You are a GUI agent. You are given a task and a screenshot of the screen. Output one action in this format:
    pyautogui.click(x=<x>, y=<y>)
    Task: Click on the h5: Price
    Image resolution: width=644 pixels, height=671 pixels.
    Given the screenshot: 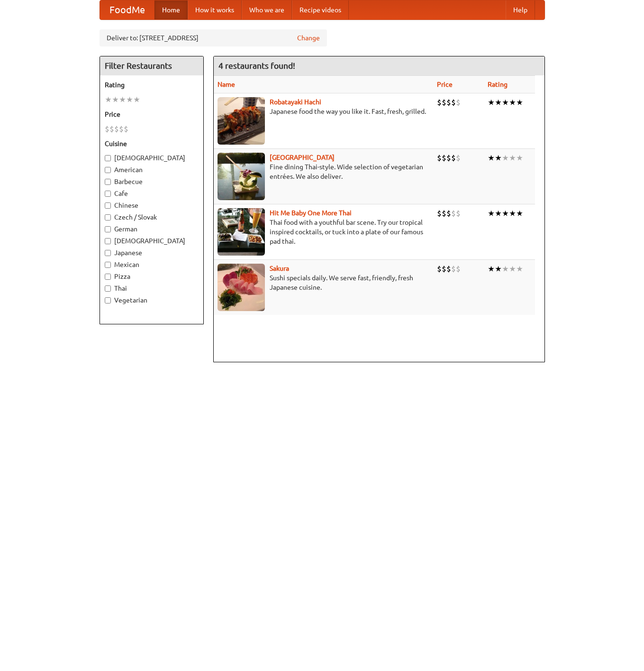 What is the action you would take?
    pyautogui.click(x=152, y=114)
    